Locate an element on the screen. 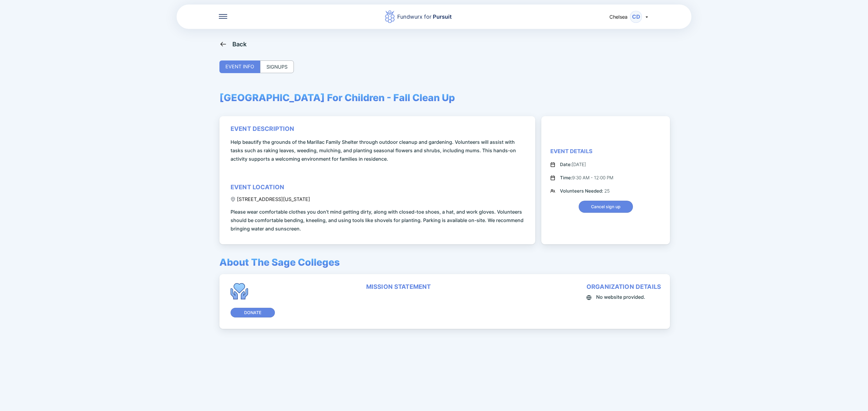 The width and height of the screenshot is (868, 411). div: 9:30 AM - 12:00 PM is located at coordinates (586, 178).